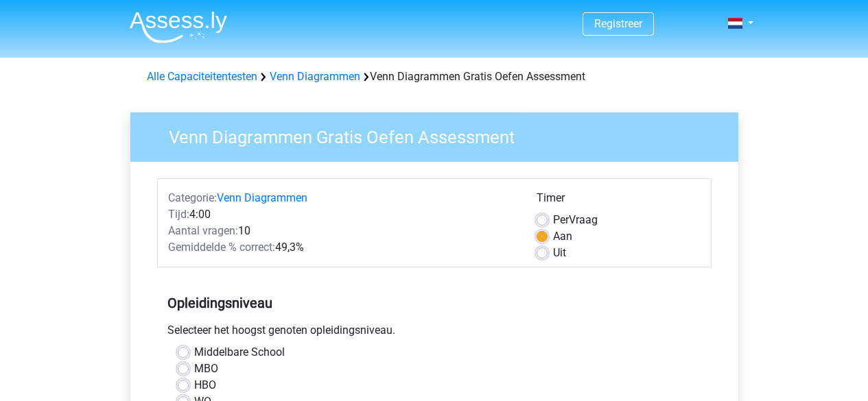  What do you see at coordinates (575, 220) in the screenshot?
I see `label: Vraag` at bounding box center [575, 220].